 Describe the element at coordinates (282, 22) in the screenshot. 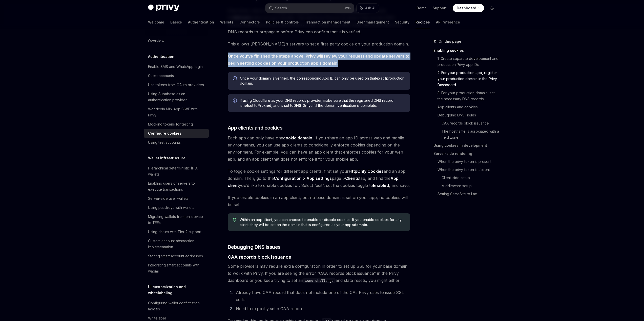

I see `a: Policies & controls` at that location.